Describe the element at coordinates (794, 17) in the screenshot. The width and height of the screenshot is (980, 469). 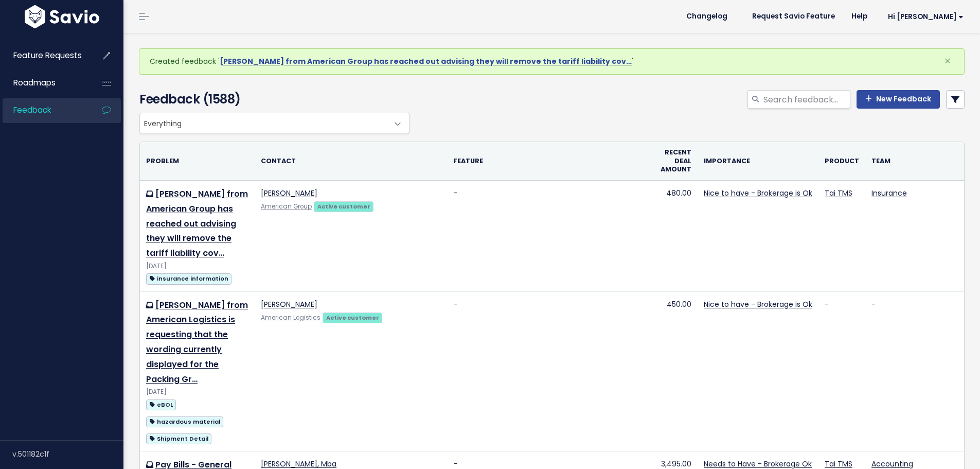
I see `a: Request Savio Feature` at that location.